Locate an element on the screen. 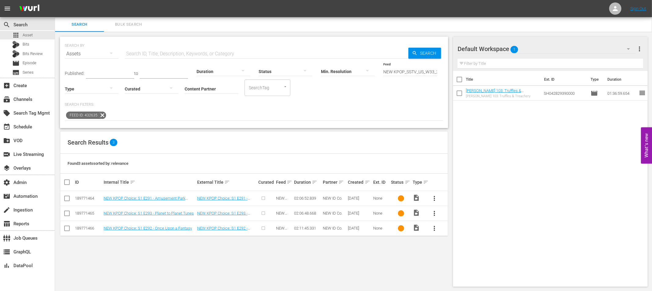  span: Ingestion is located at coordinates (7, 210).